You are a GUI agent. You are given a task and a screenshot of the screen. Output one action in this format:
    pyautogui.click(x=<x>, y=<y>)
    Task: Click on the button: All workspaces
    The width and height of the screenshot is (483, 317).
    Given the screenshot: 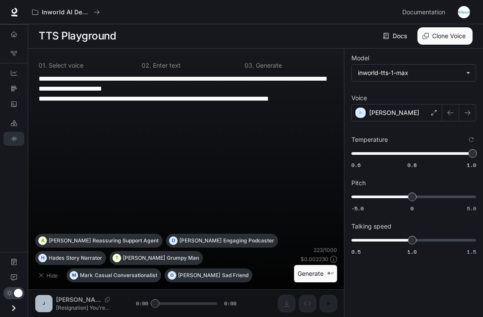 What is the action you would take?
    pyautogui.click(x=66, y=12)
    